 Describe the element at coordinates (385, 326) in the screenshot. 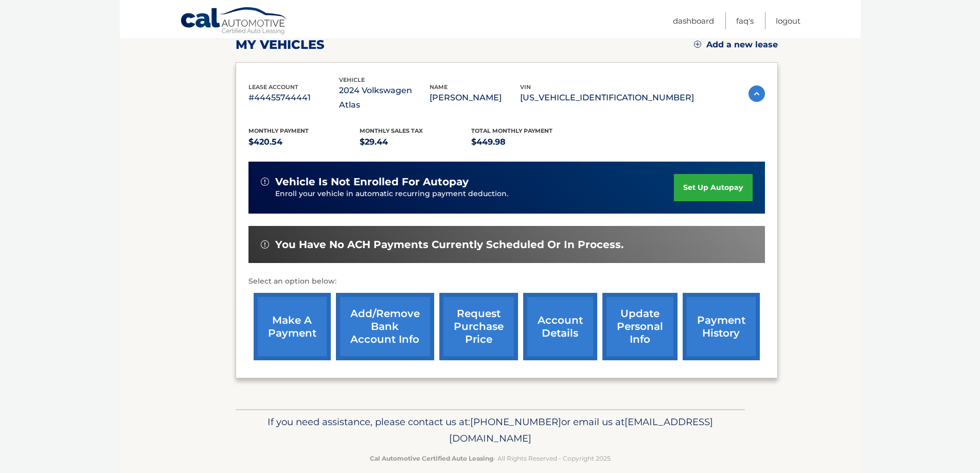

I see `a: Add/Remove bank account info` at that location.